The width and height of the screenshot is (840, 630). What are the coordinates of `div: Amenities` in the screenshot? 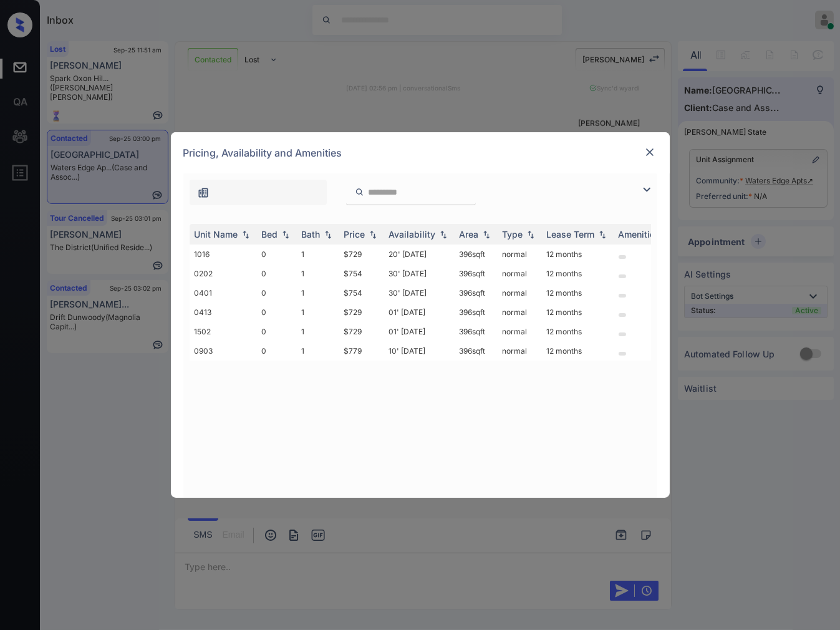 It's located at (639, 234).